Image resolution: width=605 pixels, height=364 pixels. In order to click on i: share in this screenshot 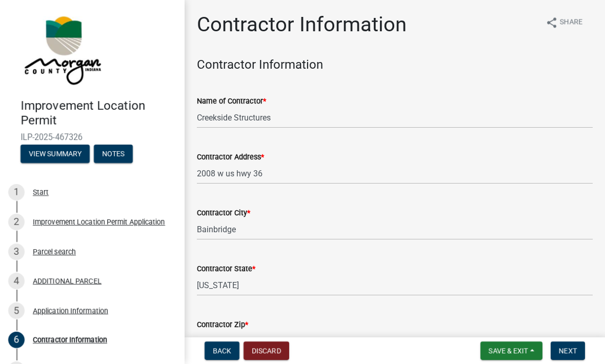, I will do `click(552, 22)`.